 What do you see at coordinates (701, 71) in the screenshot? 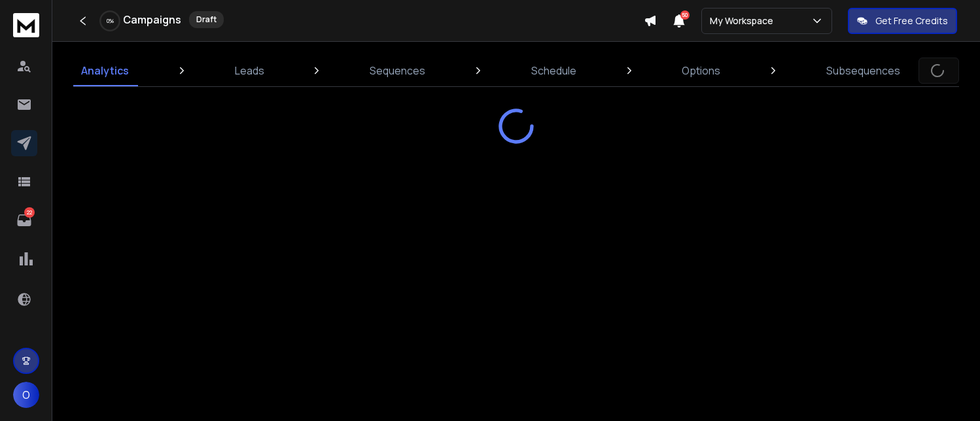
I see `p: Options` at bounding box center [701, 71].